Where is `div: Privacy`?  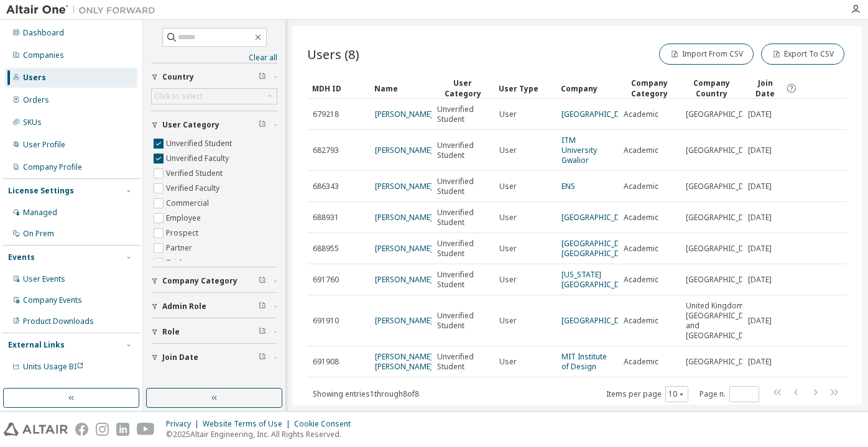 div: Privacy is located at coordinates (184, 424).